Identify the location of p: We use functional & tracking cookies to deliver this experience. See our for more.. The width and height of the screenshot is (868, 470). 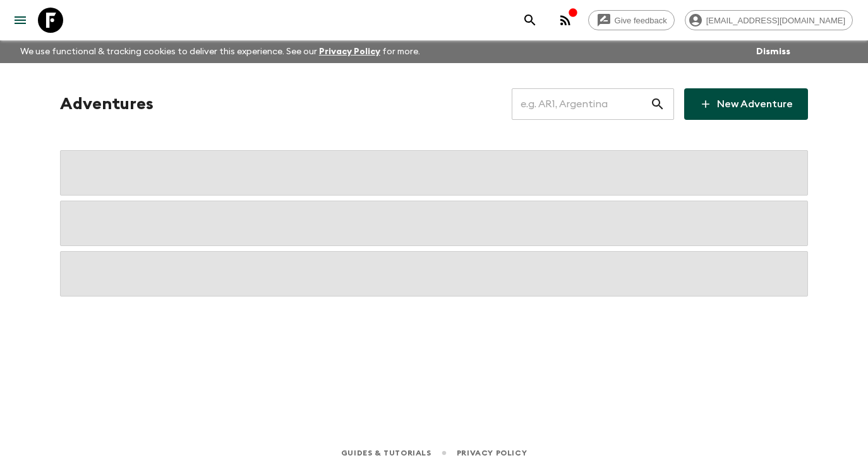
(220, 52).